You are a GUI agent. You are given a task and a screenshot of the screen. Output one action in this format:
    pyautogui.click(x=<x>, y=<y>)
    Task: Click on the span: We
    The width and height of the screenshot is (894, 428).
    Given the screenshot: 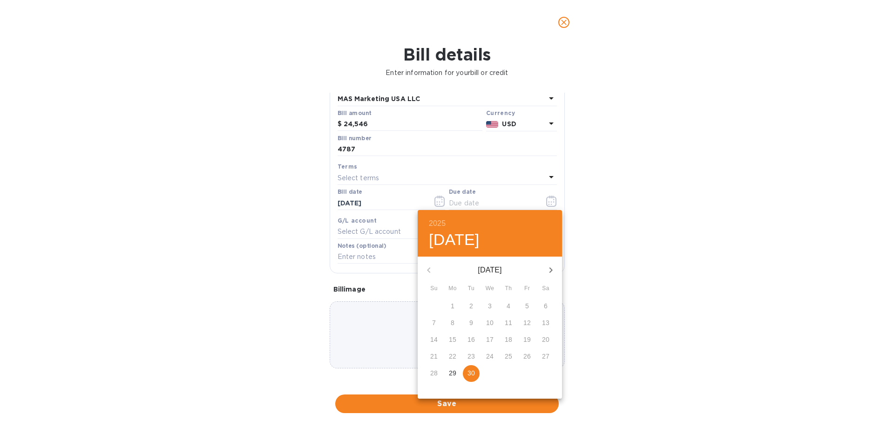 What is the action you would take?
    pyautogui.click(x=490, y=289)
    